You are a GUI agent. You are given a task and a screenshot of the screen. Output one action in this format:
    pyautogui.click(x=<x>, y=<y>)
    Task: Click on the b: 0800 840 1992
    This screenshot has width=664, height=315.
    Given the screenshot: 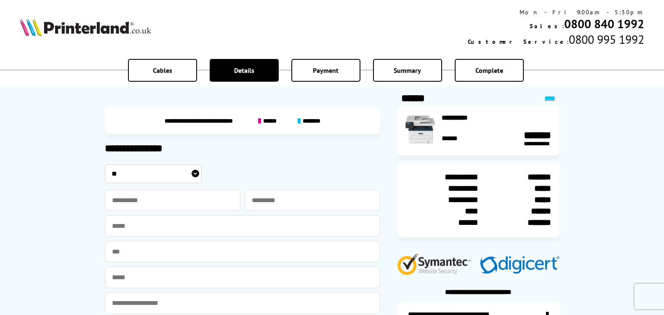 What is the action you would take?
    pyautogui.click(x=604, y=24)
    